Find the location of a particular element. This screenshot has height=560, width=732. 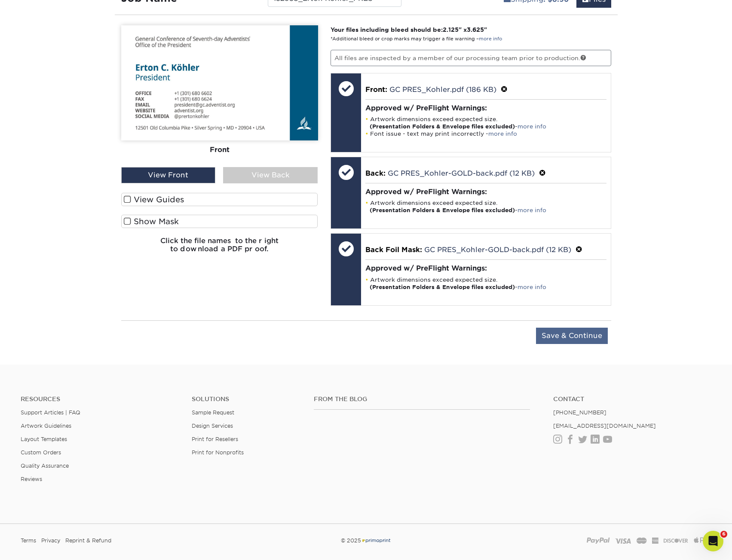

a: Design Services is located at coordinates (212, 426).